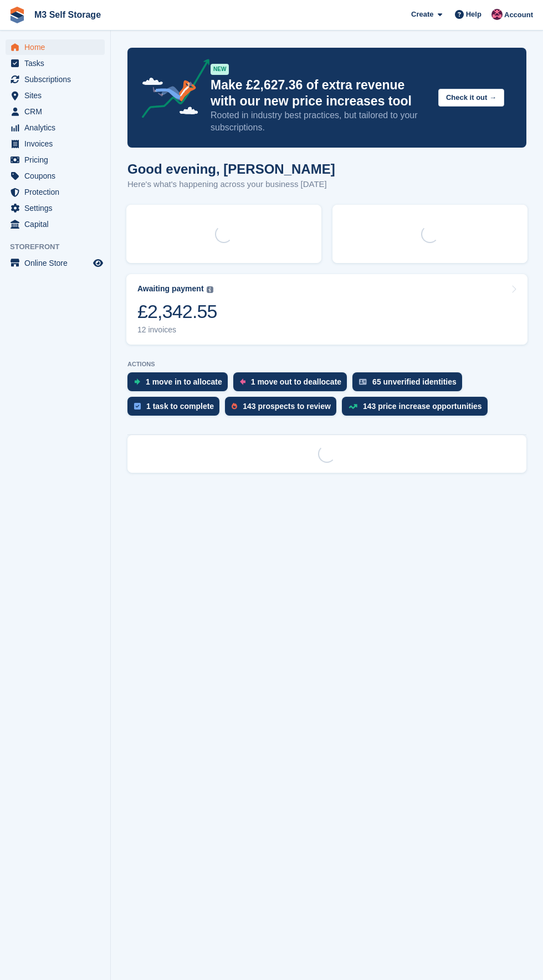 The height and width of the screenshot is (980, 543). I want to click on div: 143 price increase opportunities, so click(422, 406).